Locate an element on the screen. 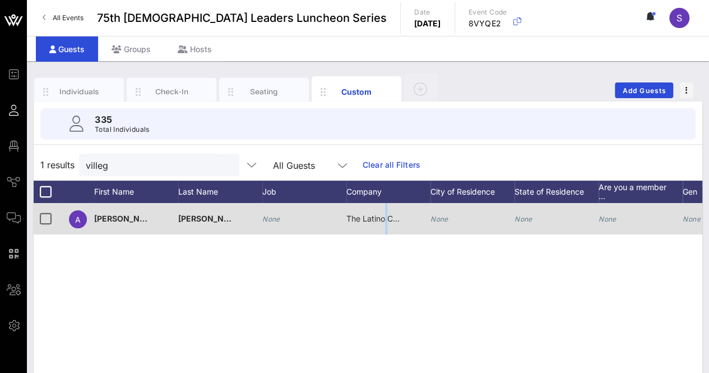 The image size is (709, 373). div: Are you a member … is located at coordinates (641, 192).